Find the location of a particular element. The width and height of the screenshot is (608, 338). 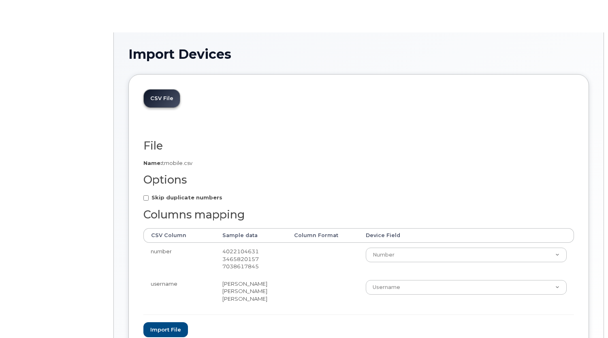

td: 4022104631 3465820157 7038617845 is located at coordinates (251, 259).